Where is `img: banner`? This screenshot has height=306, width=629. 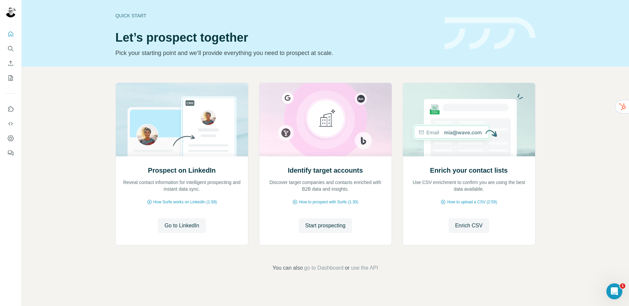
img: banner is located at coordinates (490, 33).